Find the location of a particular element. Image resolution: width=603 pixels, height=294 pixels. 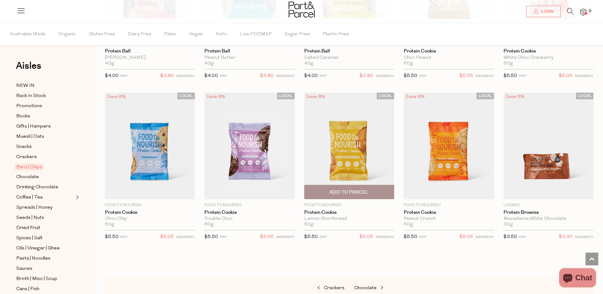

div: Double Choc is located at coordinates (249, 219).